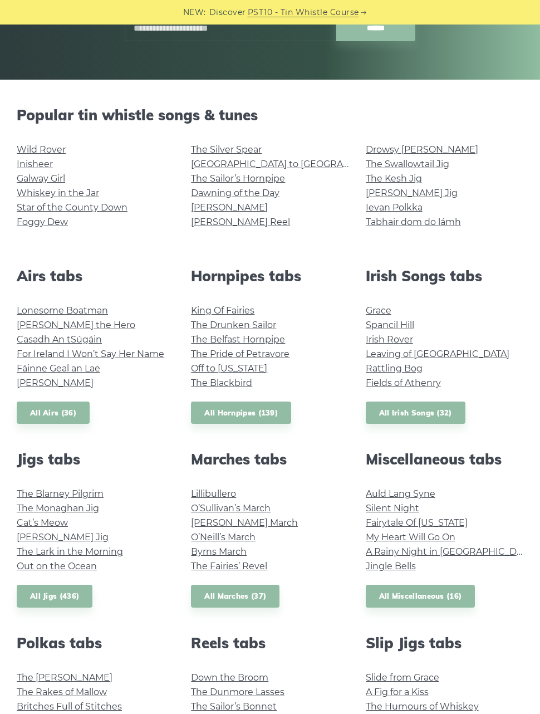  Describe the element at coordinates (390, 325) in the screenshot. I see `a: Spancil Hill` at that location.